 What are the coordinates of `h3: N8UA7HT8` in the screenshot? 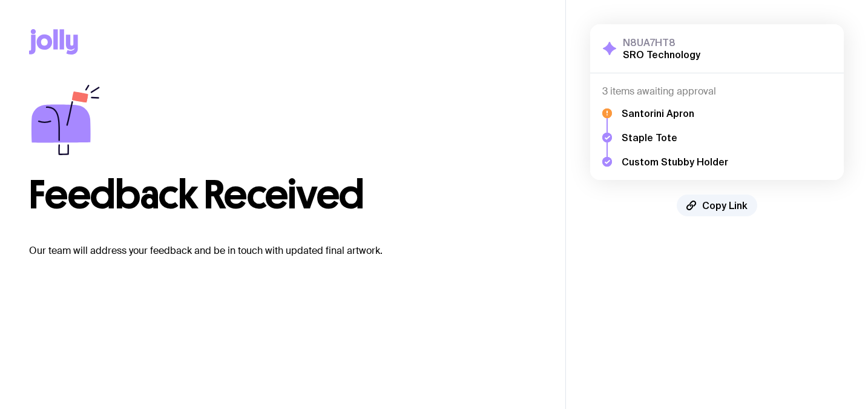 It's located at (662, 42).